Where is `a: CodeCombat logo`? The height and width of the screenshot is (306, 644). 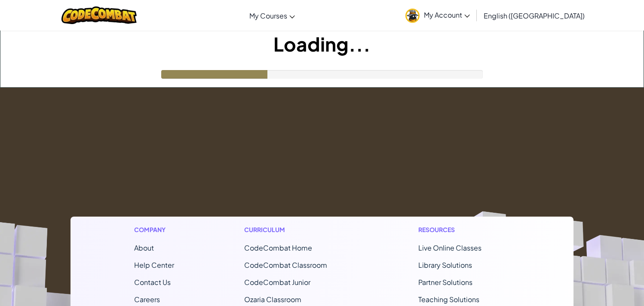 a: CodeCombat logo is located at coordinates (99, 15).